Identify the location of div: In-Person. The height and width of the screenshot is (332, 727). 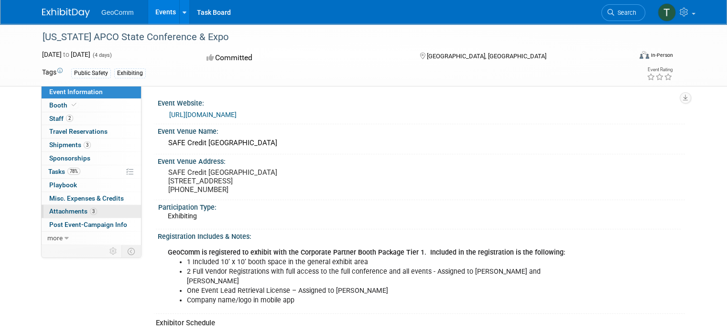
(661, 55).